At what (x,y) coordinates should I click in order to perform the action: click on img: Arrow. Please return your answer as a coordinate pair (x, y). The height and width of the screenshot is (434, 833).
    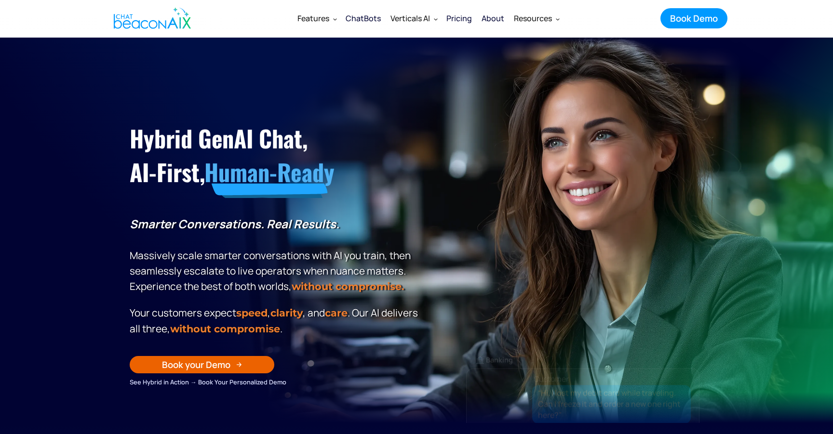
    Looking at the image, I should click on (239, 365).